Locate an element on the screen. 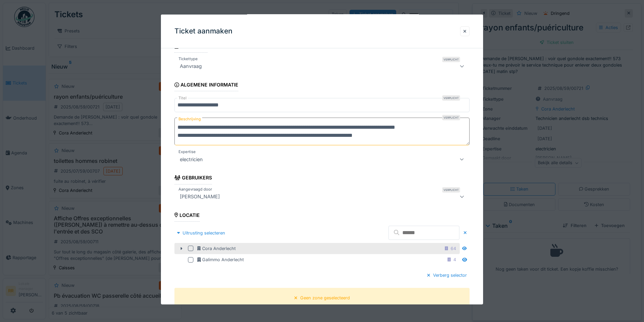 The image size is (644, 322). div: 4 is located at coordinates (455, 259).